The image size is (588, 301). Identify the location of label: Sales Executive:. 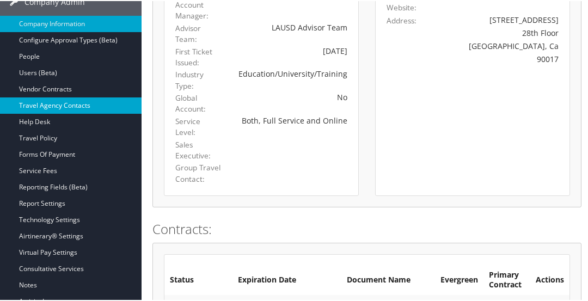
(198, 149).